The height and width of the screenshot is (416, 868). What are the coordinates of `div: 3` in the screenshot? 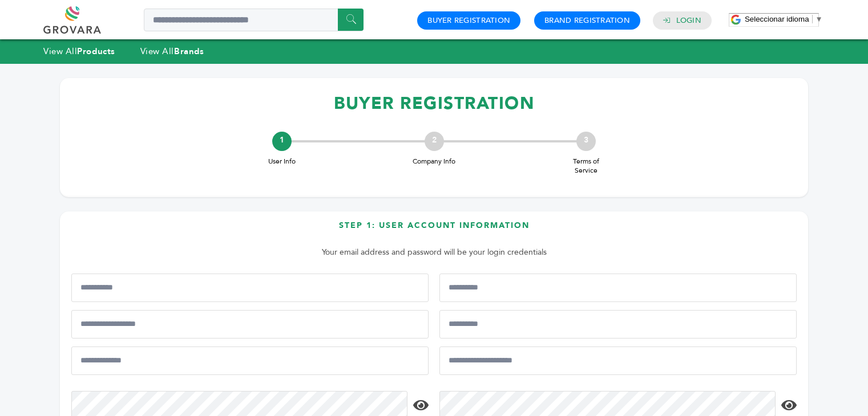 It's located at (586, 142).